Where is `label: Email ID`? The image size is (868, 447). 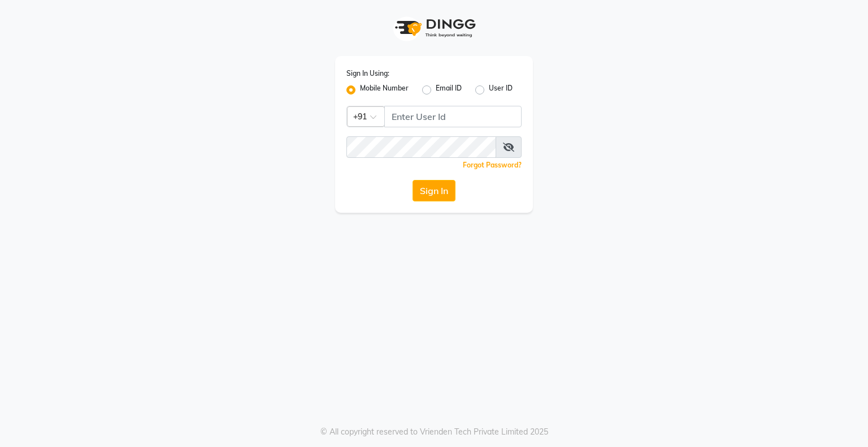 label: Email ID is located at coordinates (448, 90).